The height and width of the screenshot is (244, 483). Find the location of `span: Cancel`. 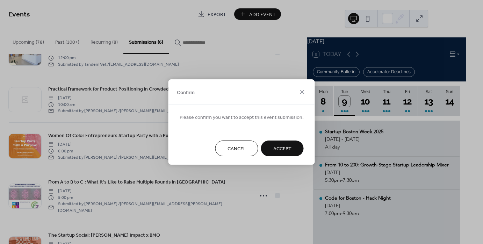

span: Cancel is located at coordinates (237, 149).